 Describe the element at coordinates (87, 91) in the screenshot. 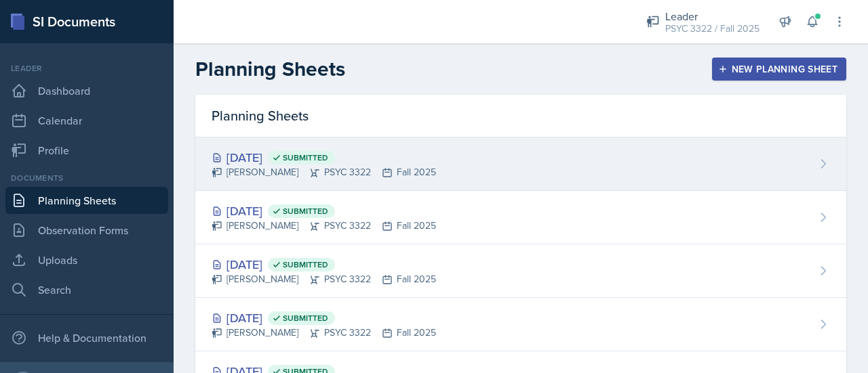

I see `a: Dashboard` at that location.